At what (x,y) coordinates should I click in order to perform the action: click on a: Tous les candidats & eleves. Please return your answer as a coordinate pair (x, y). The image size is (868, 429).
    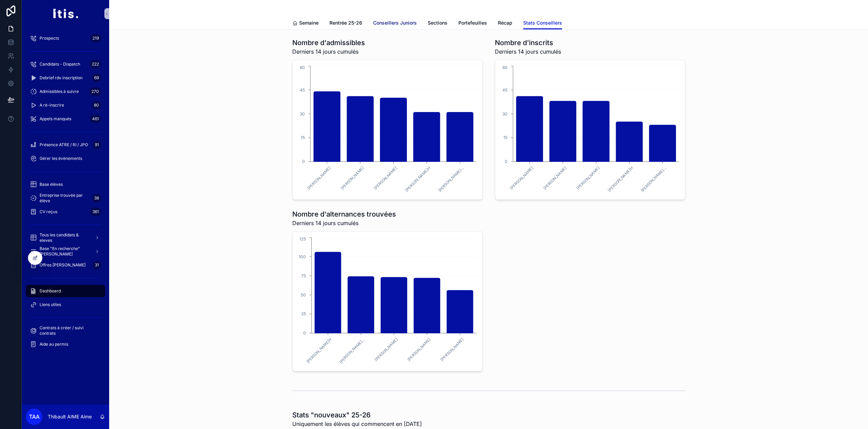
    Looking at the image, I should click on (66, 237).